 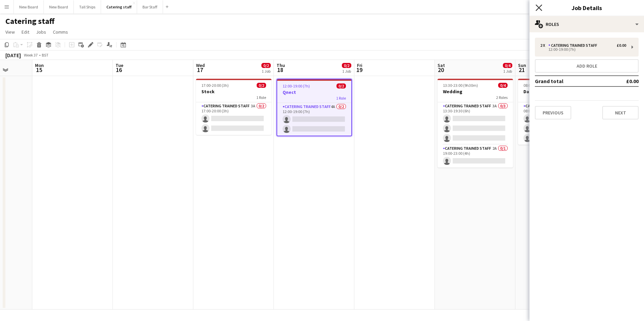 What do you see at coordinates (87, 7) in the screenshot?
I see `button: Tall Ships` at bounding box center [87, 7].